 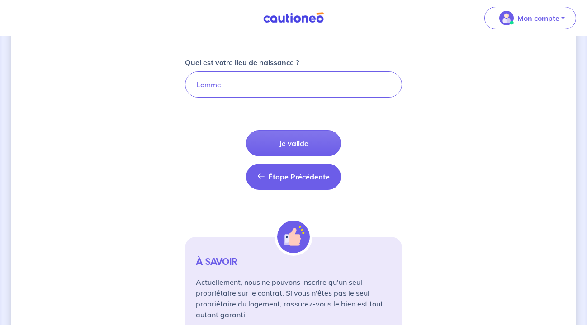 What do you see at coordinates (294, 299) in the screenshot?
I see `p: Actuellement, nous ne pouvons inscrire qu'un seul propriétaire sur le contrat. Si vous n'êtes pas...` at bounding box center [294, 299].